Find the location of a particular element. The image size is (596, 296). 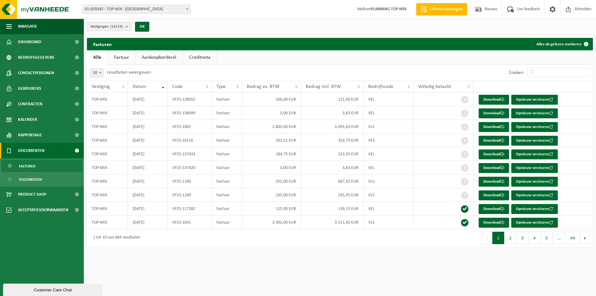

td: 3,63 EUR is located at coordinates (332, 113).